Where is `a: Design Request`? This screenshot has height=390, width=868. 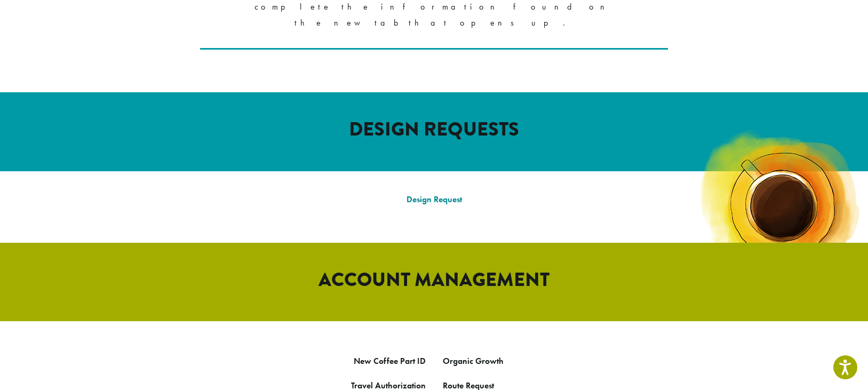
a: Design Request is located at coordinates (434, 199).